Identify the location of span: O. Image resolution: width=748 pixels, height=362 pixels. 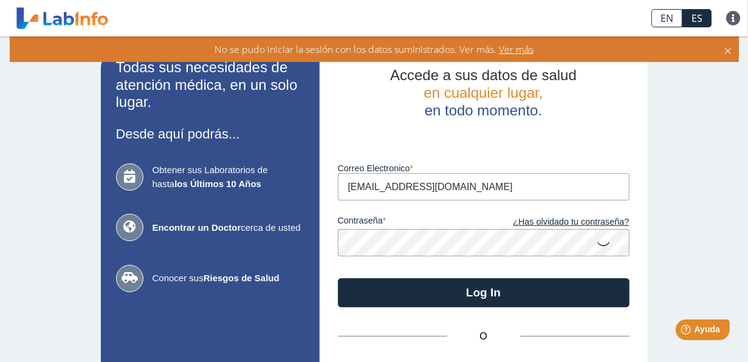
(484, 337).